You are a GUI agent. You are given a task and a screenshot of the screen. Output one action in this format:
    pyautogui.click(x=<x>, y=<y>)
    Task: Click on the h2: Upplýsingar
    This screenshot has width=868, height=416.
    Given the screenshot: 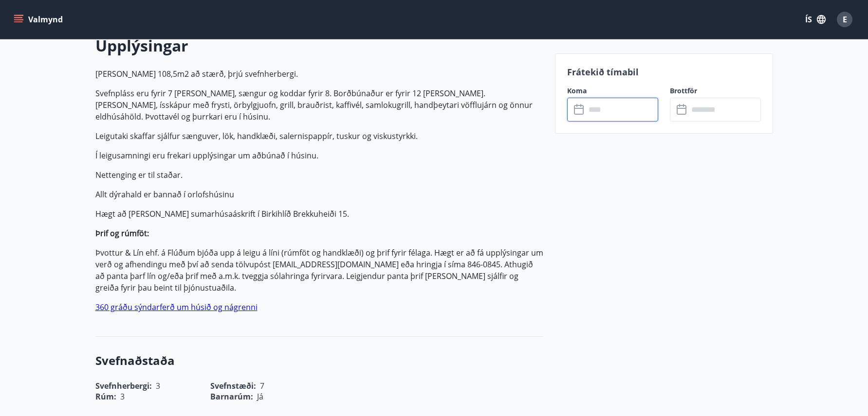 What is the action you would take?
    pyautogui.click(x=319, y=46)
    